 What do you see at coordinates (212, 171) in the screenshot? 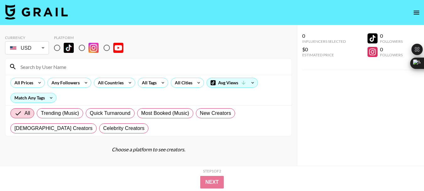
I see `div: Step 1 of 2` at bounding box center [212, 171].